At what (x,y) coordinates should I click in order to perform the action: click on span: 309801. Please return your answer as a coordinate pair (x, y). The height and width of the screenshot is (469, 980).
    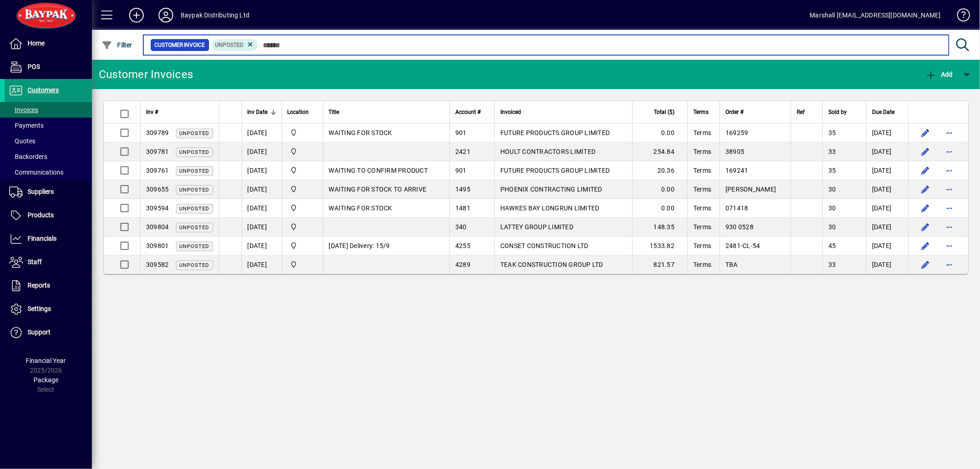
    Looking at the image, I should click on (157, 246).